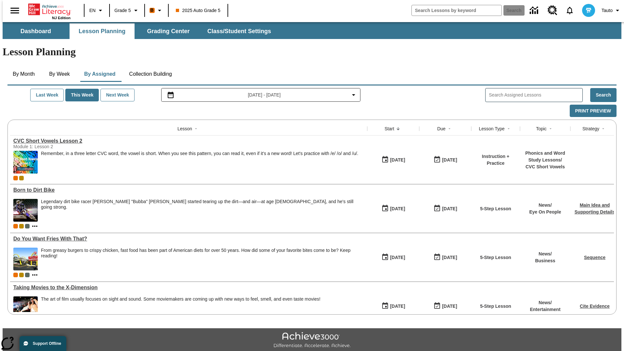  I want to click on button: Last Week, so click(47, 95).